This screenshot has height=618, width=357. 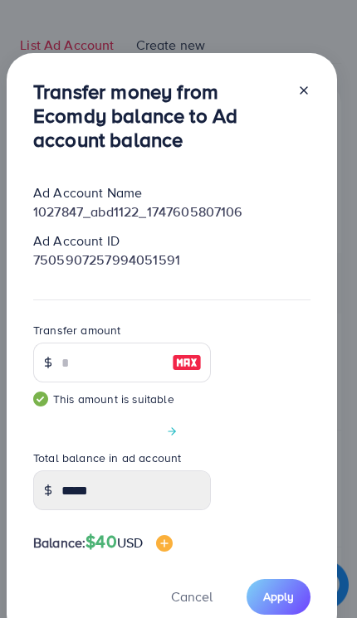 I want to click on img: guide, so click(x=41, y=399).